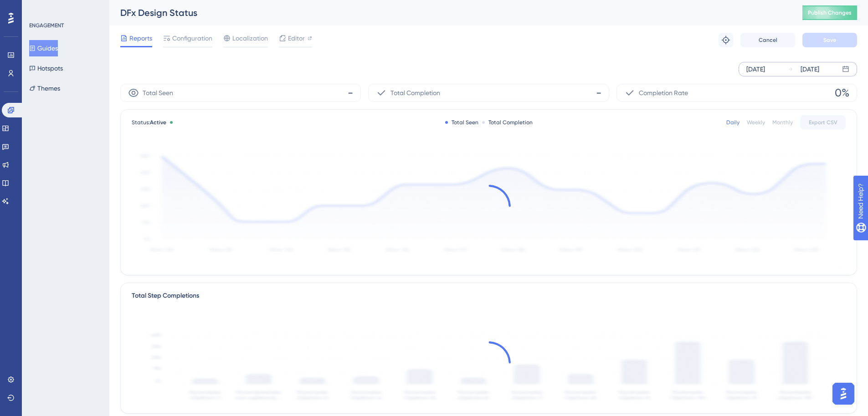  What do you see at coordinates (461, 123) in the screenshot?
I see `div: Total Seen` at bounding box center [461, 123].